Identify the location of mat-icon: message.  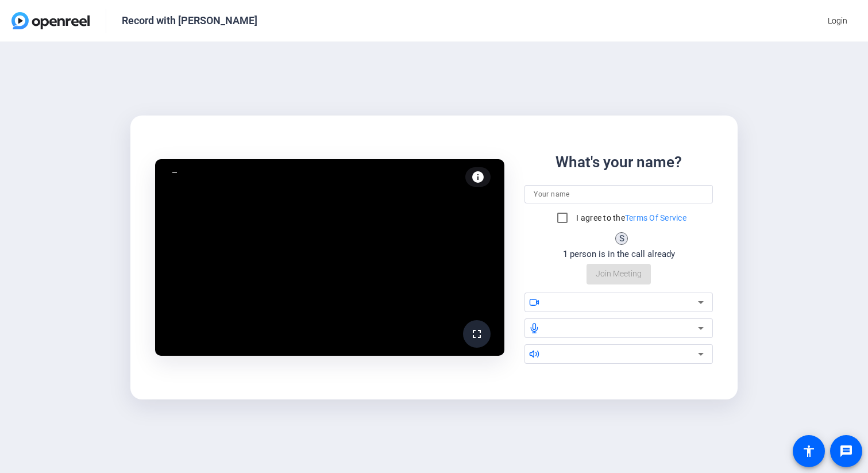
(846, 451).